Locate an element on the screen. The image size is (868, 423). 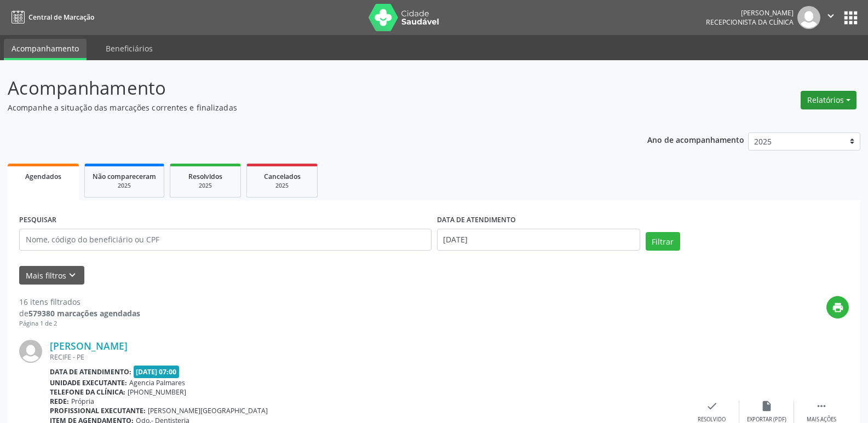
div: 16 itens filtrados is located at coordinates (79, 301).